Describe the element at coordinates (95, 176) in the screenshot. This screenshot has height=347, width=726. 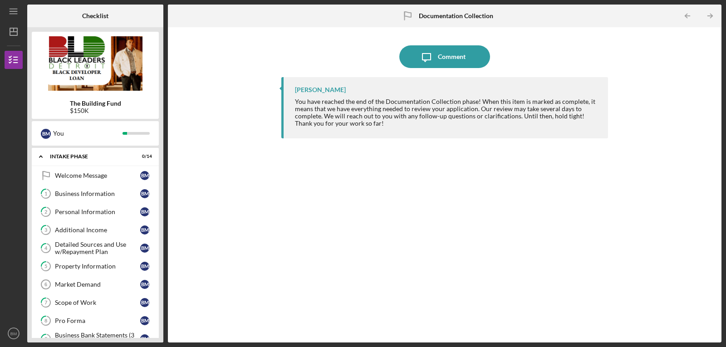
I see `a: Welcome MessageBM` at that location.